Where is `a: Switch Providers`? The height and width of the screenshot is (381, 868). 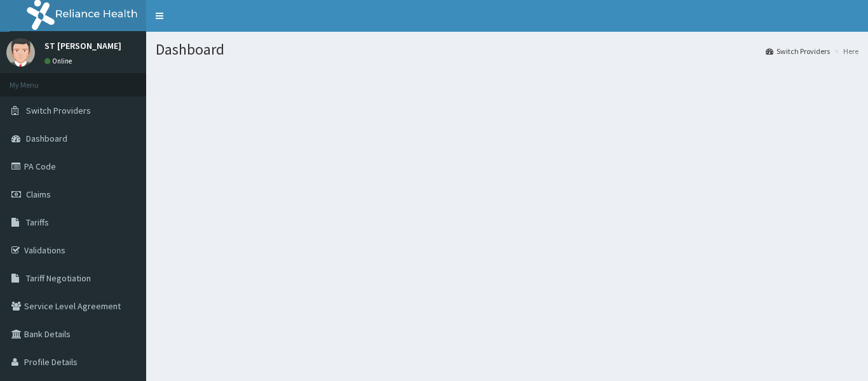 a: Switch Providers is located at coordinates (797, 51).